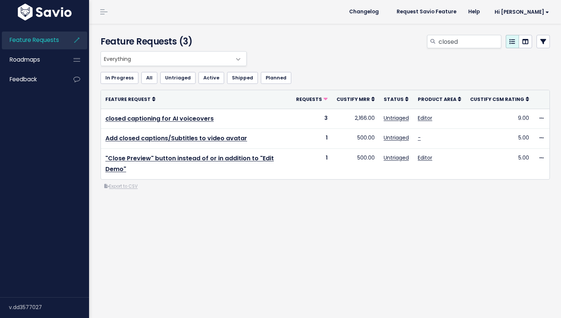 The width and height of the screenshot is (561, 318). I want to click on a: Feature Request, so click(130, 99).